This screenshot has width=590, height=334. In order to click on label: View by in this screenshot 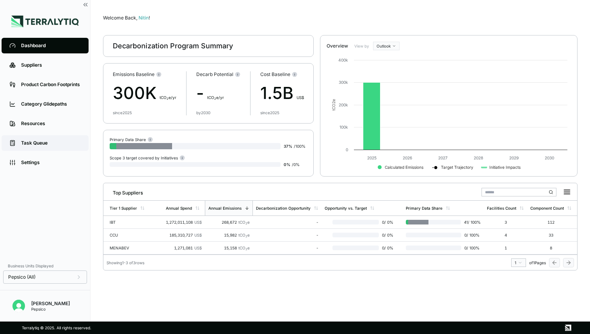, I will do `click(362, 46)`.